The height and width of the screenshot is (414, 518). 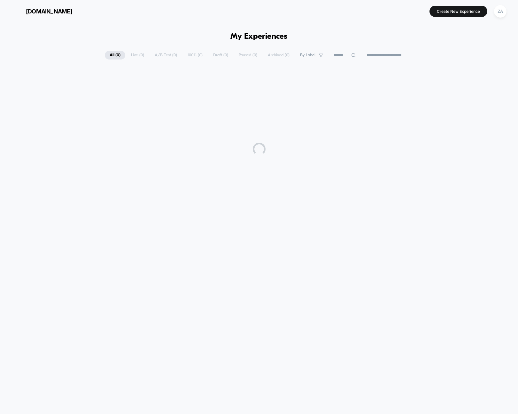 I want to click on button: Create New Experience, so click(x=458, y=11).